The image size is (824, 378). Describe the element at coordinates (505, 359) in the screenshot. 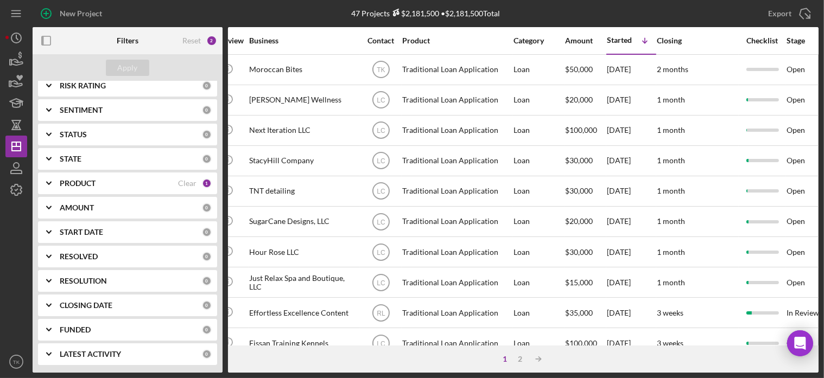

I see `div: 1` at that location.